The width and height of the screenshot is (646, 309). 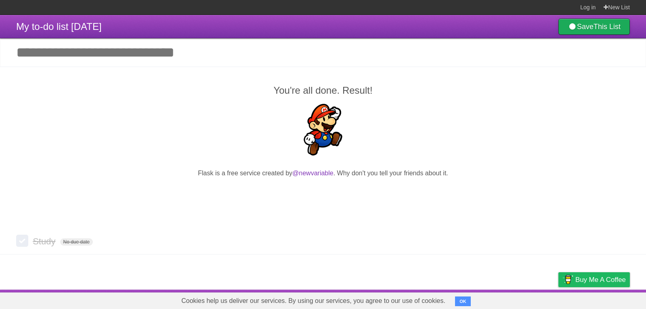 I want to click on a: Developers, so click(x=494, y=299).